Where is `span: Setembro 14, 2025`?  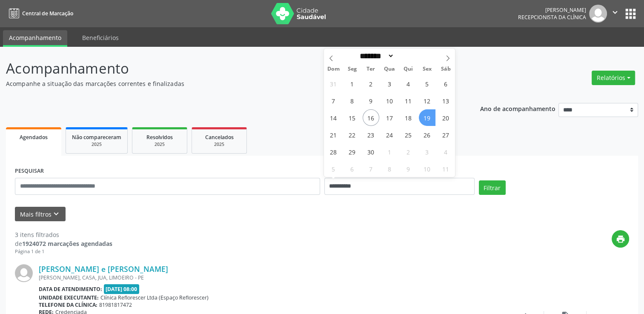 span: Setembro 14, 2025 is located at coordinates (333, 118).